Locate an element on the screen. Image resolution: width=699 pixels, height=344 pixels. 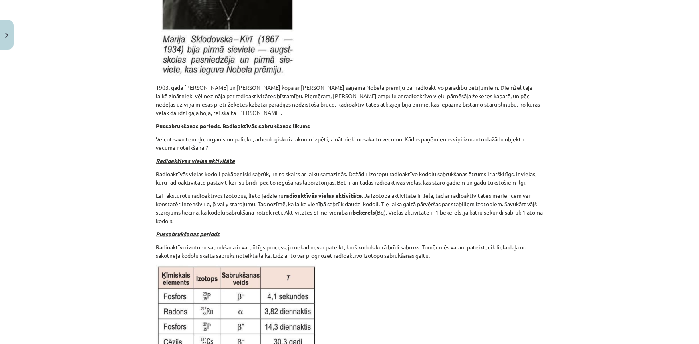
strong: bekerels is located at coordinates (364, 212).